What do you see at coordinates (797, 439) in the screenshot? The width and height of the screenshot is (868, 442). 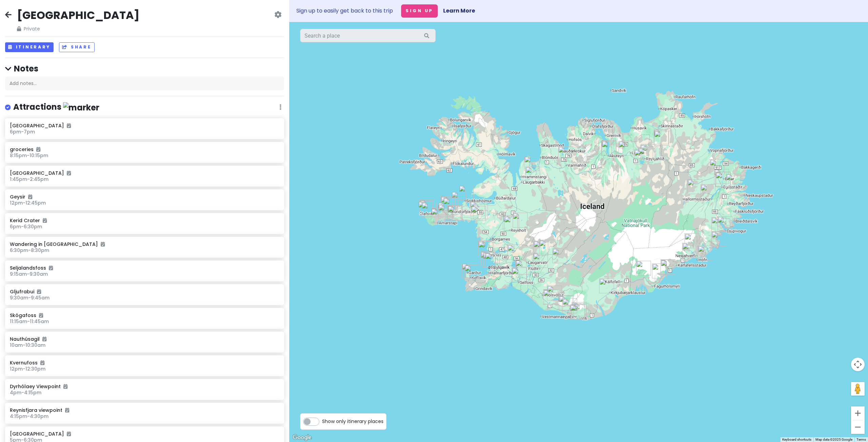 I see `button: Keyboard shortcuts` at bounding box center [797, 439].